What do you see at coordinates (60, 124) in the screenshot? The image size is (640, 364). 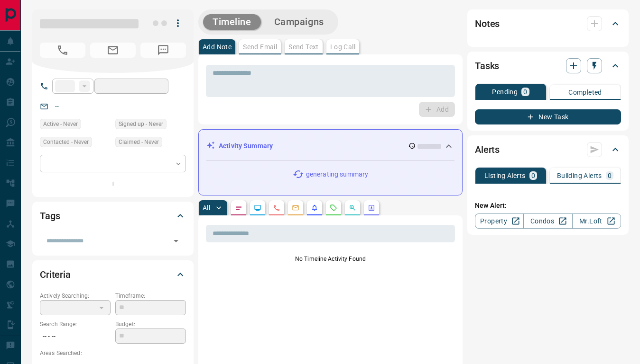 I see `span: Active - Never` at bounding box center [60, 124].